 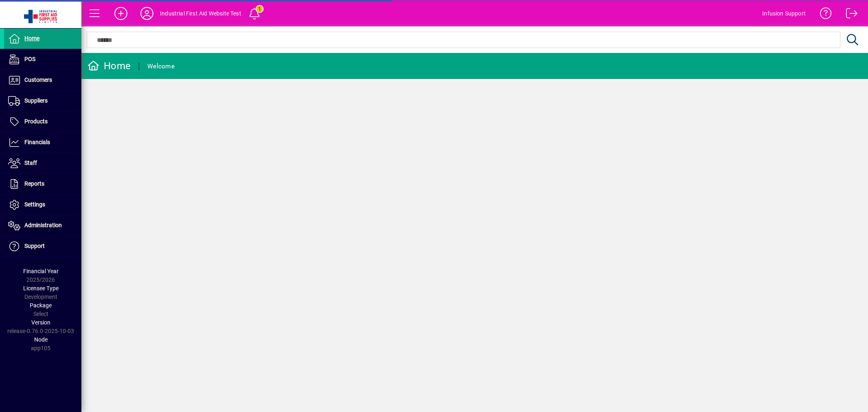 I want to click on span: Suppliers, so click(x=36, y=101).